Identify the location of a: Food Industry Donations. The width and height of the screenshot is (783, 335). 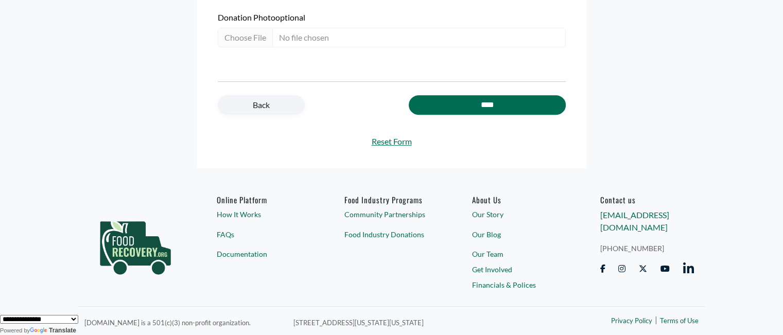
(391, 234).